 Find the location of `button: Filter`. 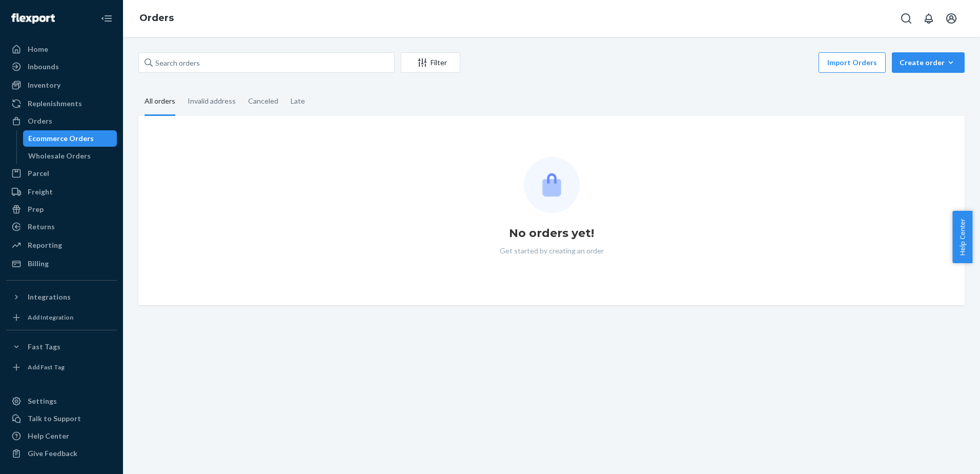

button: Filter is located at coordinates (430, 63).